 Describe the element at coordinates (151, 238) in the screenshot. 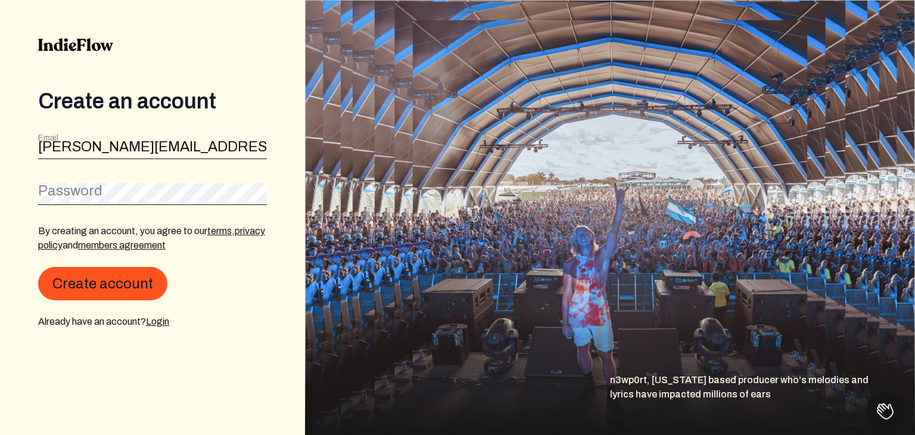

I see `a: privacy policy` at that location.